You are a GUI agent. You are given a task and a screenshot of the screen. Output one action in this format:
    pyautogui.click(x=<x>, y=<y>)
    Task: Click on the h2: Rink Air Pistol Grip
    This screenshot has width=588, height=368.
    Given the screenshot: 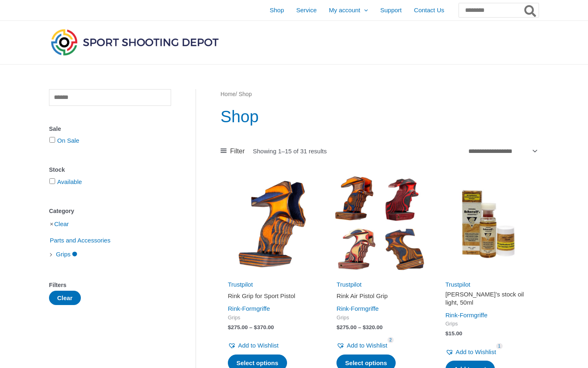 What is the action you would take?
    pyautogui.click(x=379, y=296)
    